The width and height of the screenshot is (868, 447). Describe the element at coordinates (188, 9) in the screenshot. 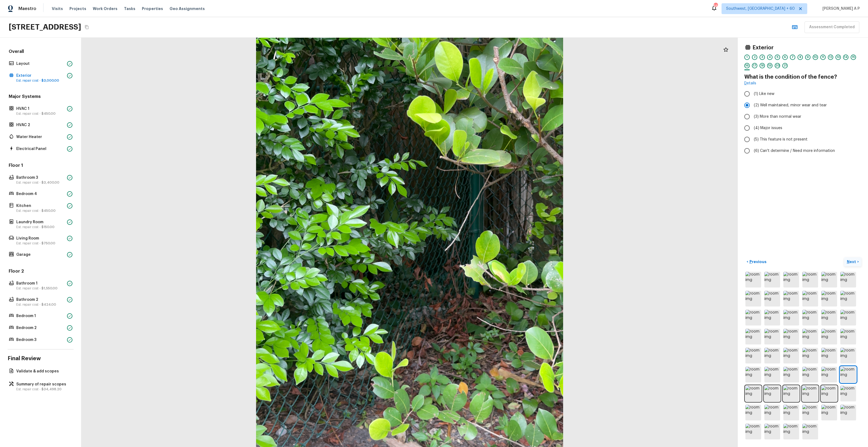

I see `span: Geo Assignments` at that location.